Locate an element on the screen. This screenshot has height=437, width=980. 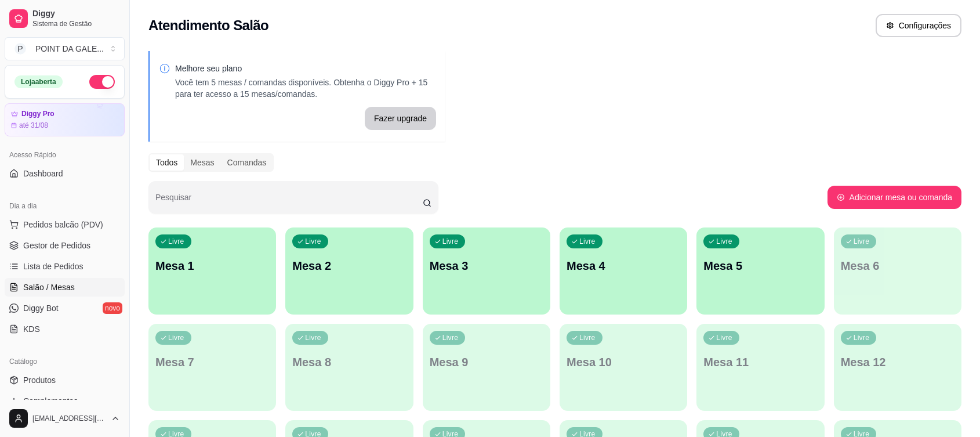
p: Mesa 10 is located at coordinates (623, 363).